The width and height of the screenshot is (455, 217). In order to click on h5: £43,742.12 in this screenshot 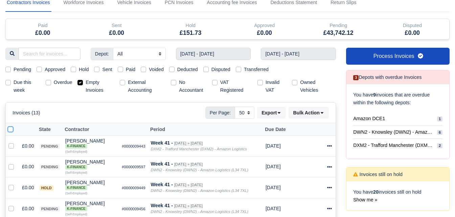, I will do `click(338, 33)`.